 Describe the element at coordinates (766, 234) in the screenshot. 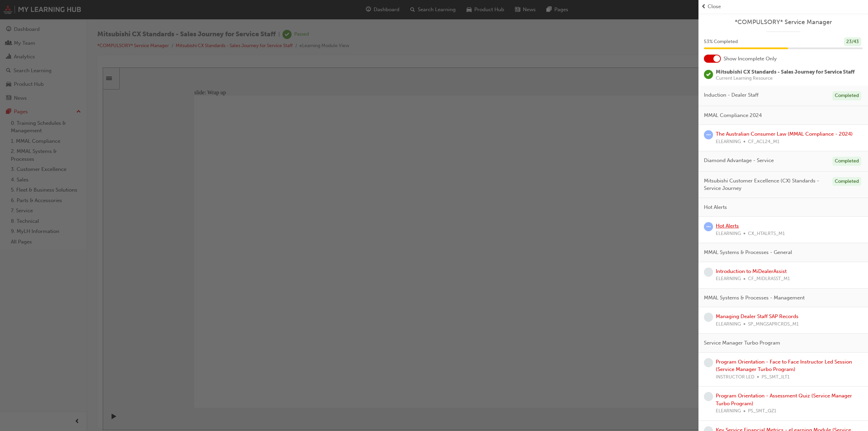

I see `span: CX_HTALRTS_M1` at that location.